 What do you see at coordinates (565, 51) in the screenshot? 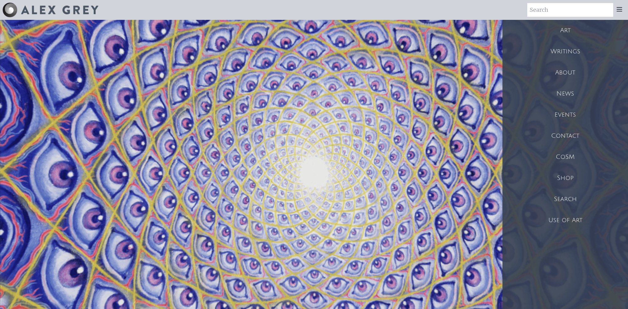
I see `div: Writings` at bounding box center [565, 51].